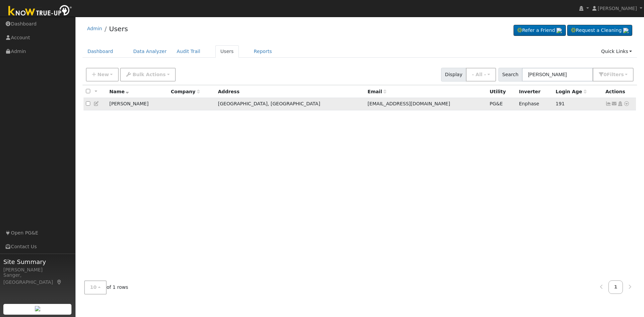 The width and height of the screenshot is (644, 317). Describe the element at coordinates (529, 104) in the screenshot. I see `span: Enphase` at that location.